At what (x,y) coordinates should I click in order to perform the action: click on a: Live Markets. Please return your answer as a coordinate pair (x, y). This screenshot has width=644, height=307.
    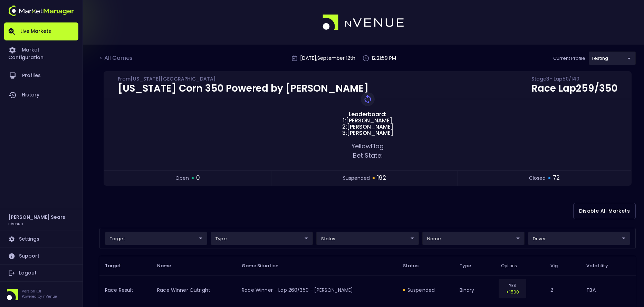
    Looking at the image, I should click on (41, 32).